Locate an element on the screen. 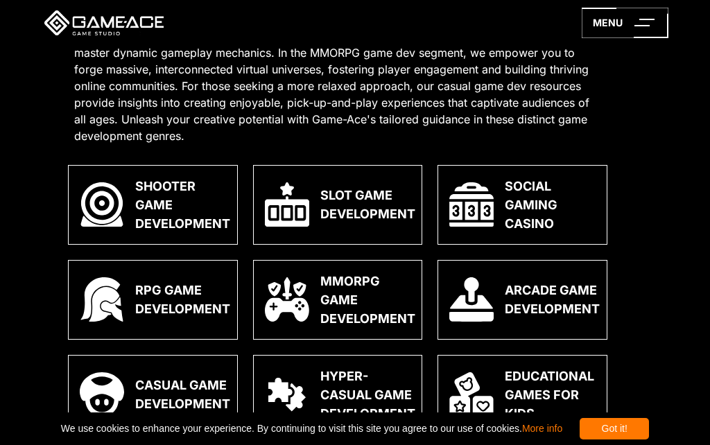  div: Hyper-Casual Game Development is located at coordinates (368, 395).